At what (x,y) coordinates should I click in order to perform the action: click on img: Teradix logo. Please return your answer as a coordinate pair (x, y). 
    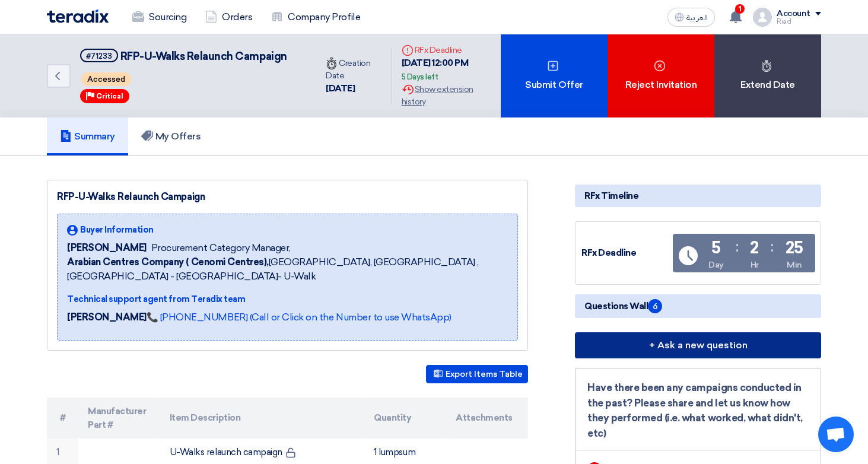
    Looking at the image, I should click on (78, 16).